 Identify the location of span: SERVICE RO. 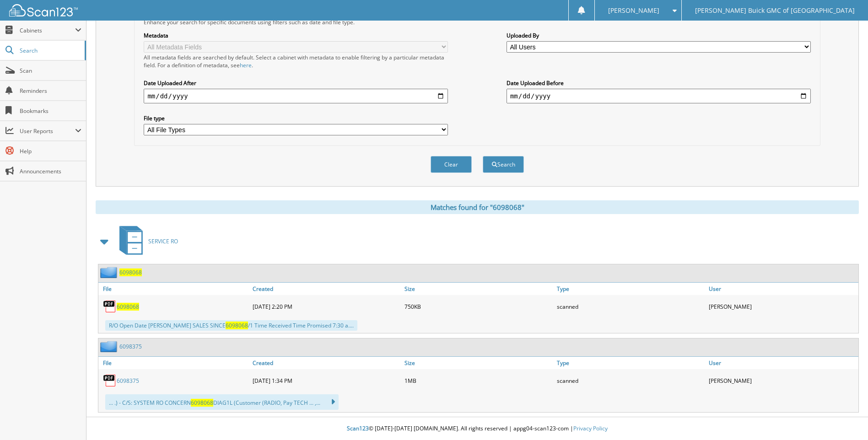
(163, 241).